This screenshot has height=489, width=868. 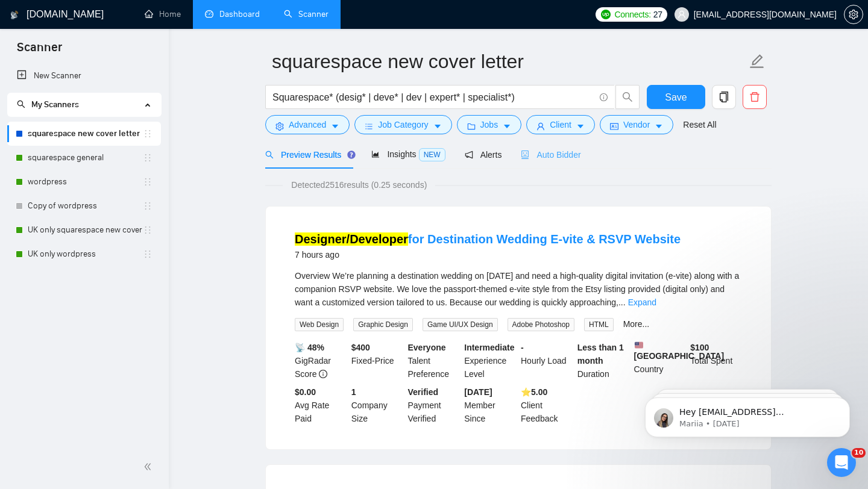 What do you see at coordinates (637, 125) in the screenshot?
I see `span: Vendor` at bounding box center [637, 125].